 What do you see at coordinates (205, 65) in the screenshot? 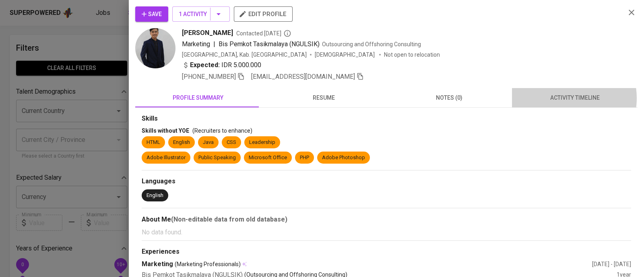
I see `b: Expected:` at bounding box center [205, 65].